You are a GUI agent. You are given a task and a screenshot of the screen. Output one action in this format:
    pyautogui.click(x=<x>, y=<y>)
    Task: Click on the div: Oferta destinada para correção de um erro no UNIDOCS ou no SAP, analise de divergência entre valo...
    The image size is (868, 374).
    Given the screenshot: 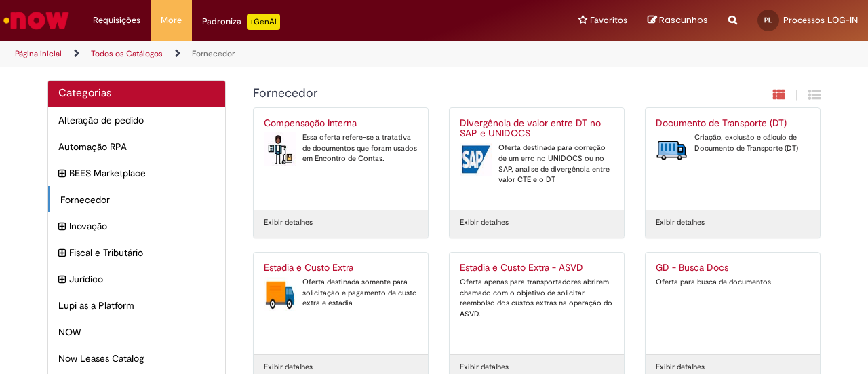 What is the action you would take?
    pyautogui.click(x=536, y=164)
    